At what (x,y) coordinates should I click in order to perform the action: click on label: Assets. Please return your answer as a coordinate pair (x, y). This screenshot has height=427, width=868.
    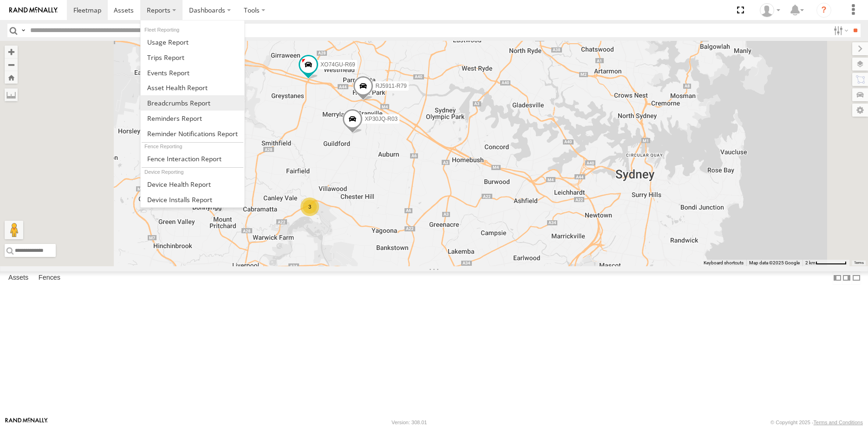
    Looking at the image, I should click on (18, 278).